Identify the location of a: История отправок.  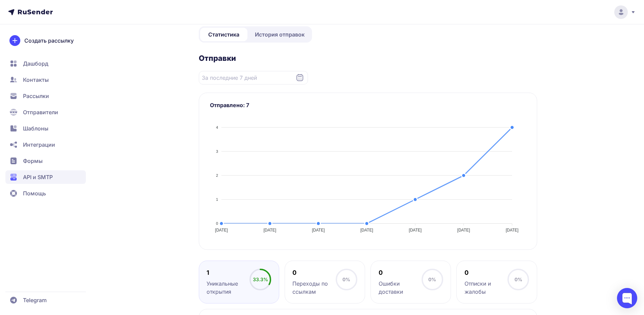
(280, 35).